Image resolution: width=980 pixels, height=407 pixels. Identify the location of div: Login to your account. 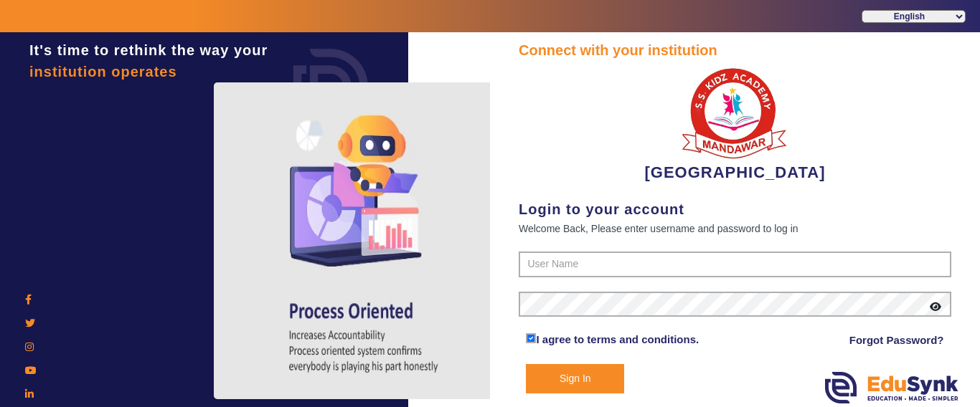
(735, 209).